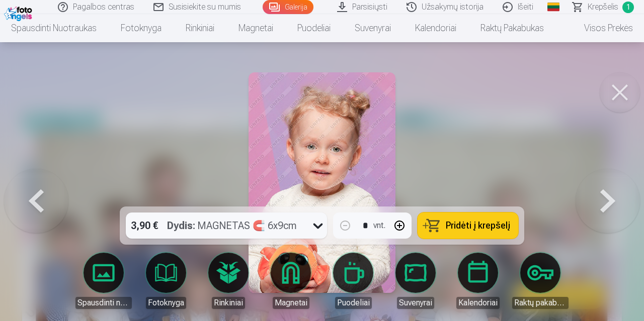 This screenshot has height=321, width=644. What do you see at coordinates (19, 13) in the screenshot?
I see `img: /fa2` at bounding box center [19, 13].